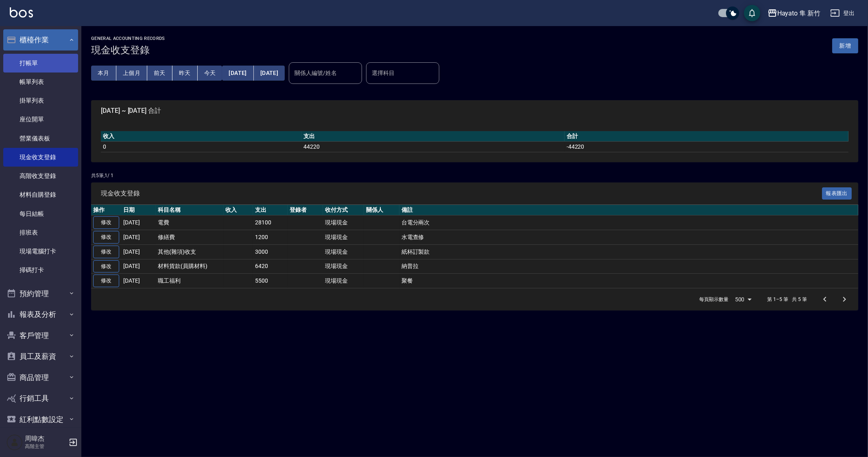  What do you see at coordinates (45, 438) in the screenshot?
I see `h5: 周暐杰` at bounding box center [45, 438].